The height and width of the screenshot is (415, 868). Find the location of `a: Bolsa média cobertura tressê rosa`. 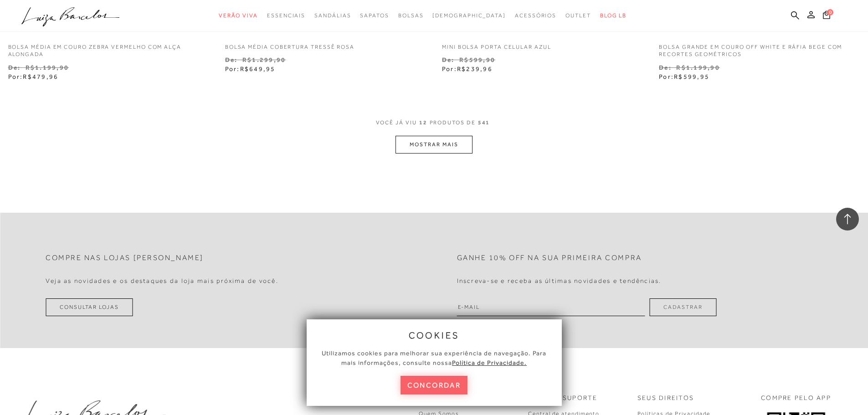

a: Bolsa média cobertura tressê rosa is located at coordinates (325, 44).